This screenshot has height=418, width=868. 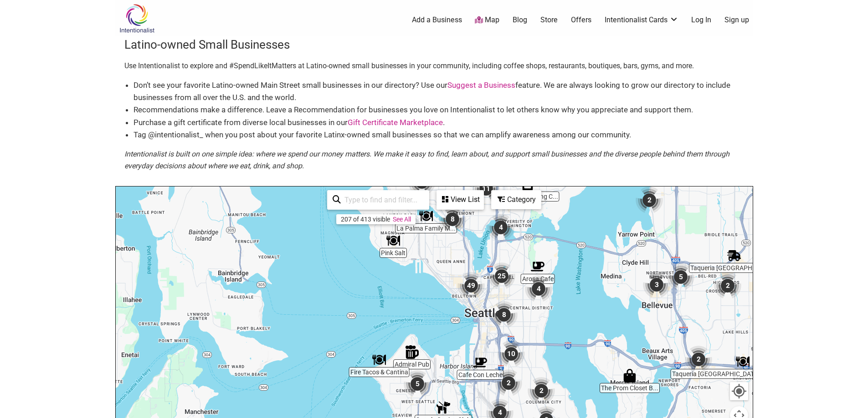 I want to click on a: Store, so click(x=549, y=20).